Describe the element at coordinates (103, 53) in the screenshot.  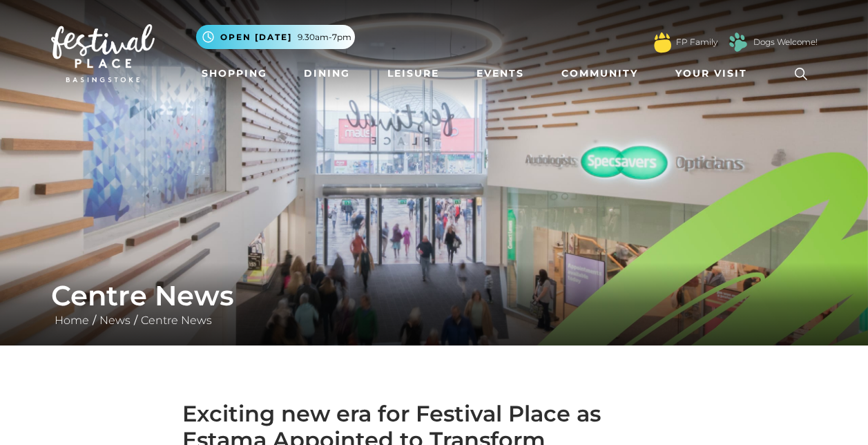
I see `img: Festival Place Logo` at that location.